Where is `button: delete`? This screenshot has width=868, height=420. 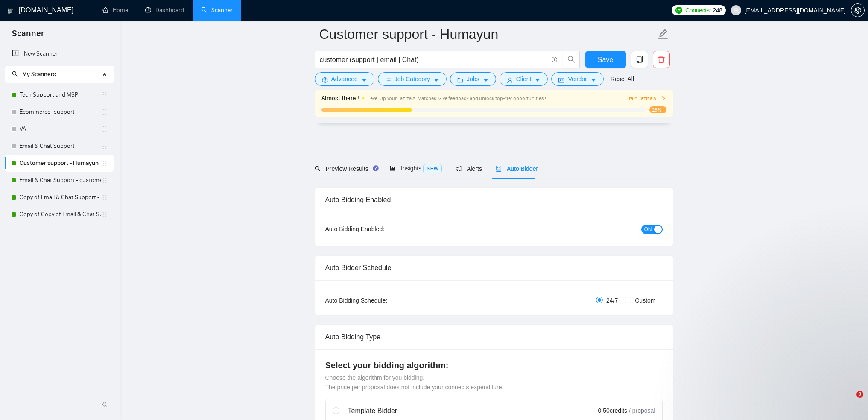
button: delete is located at coordinates (662, 60).